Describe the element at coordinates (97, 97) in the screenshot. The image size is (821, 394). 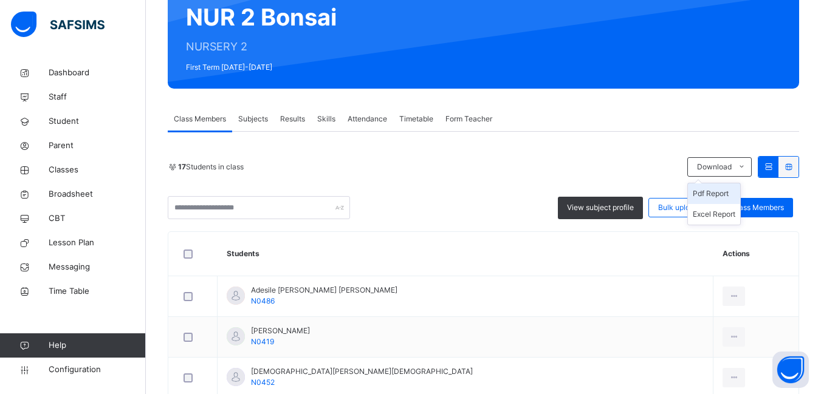
I see `span: Staff` at that location.